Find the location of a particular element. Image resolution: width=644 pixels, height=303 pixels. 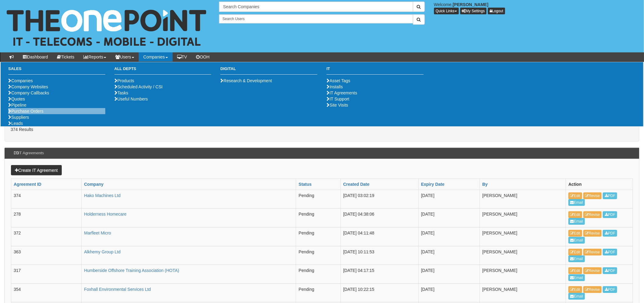

a: Purchase Orders is located at coordinates (26, 111).